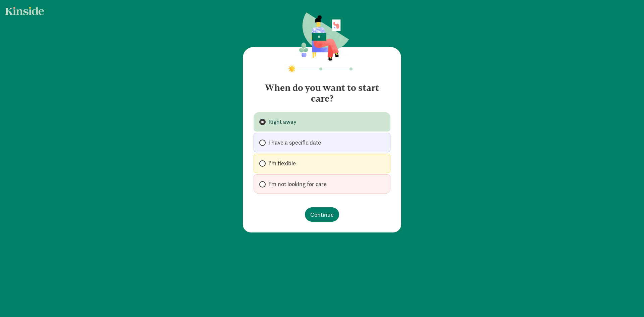 This screenshot has height=317, width=644. I want to click on button: Continue, so click(322, 214).